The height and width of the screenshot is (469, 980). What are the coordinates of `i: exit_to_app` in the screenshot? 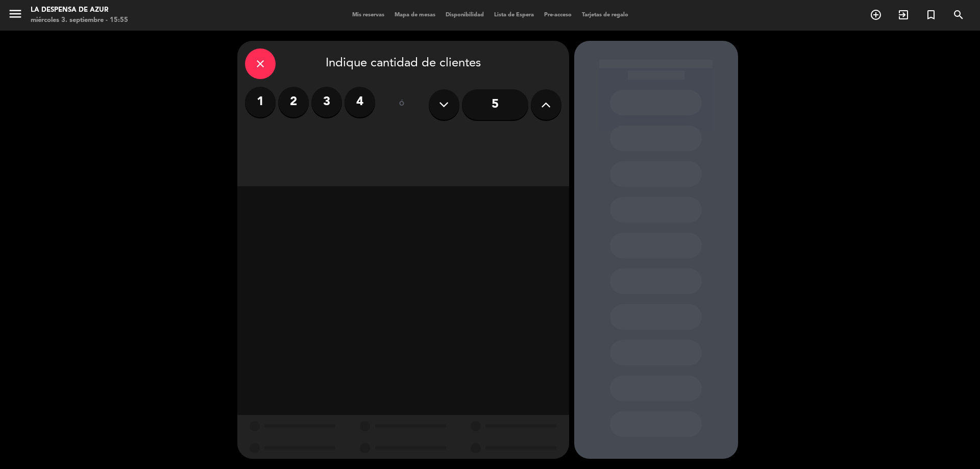 It's located at (904, 14).